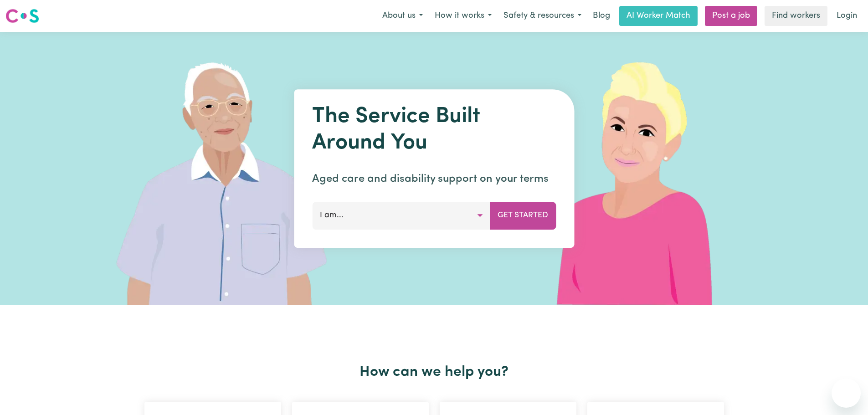  Describe the element at coordinates (434, 372) in the screenshot. I see `h2: How can we help you?` at that location.